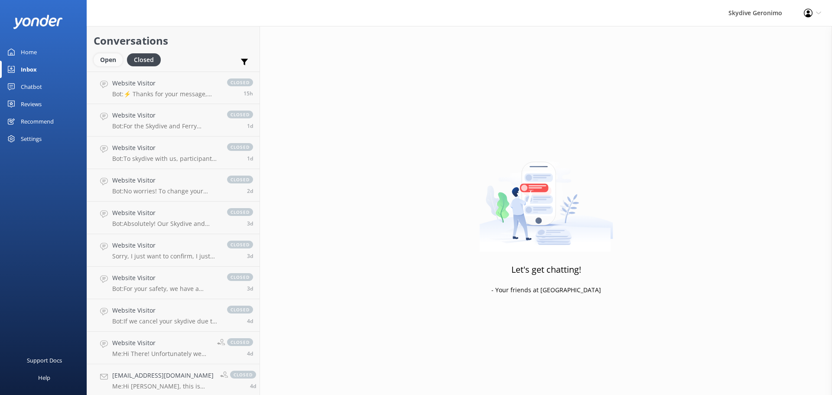 This screenshot has width=832, height=395. Describe the element at coordinates (31, 87) in the screenshot. I see `div: Chatbot` at that location.